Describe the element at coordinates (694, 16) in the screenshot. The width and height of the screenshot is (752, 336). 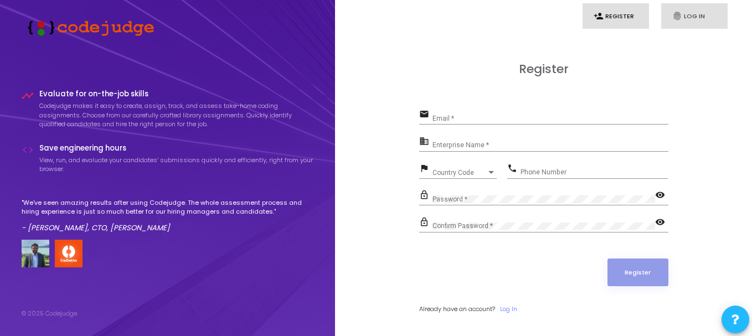
I see `a: fingerprintLog In` at that location.